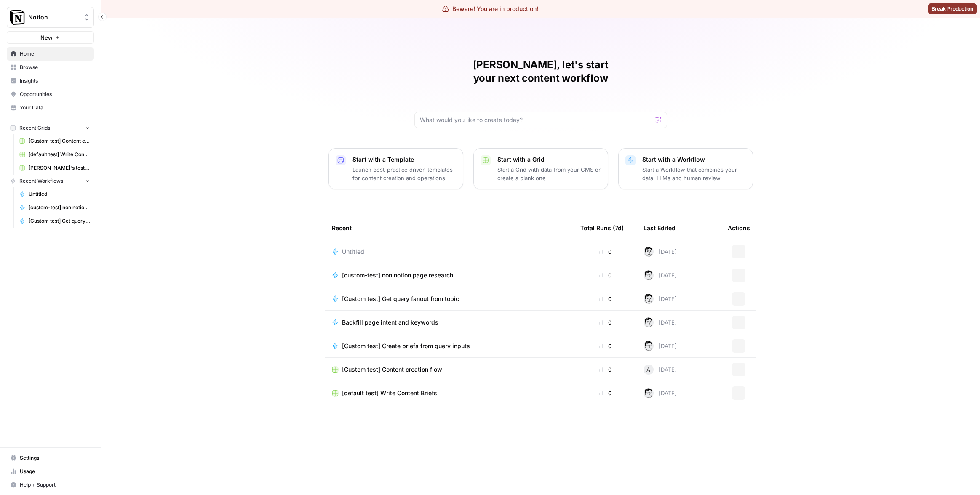  Describe the element at coordinates (549, 174) in the screenshot. I see `p: Start a Grid with data from your CMS or create a blank one` at that location.